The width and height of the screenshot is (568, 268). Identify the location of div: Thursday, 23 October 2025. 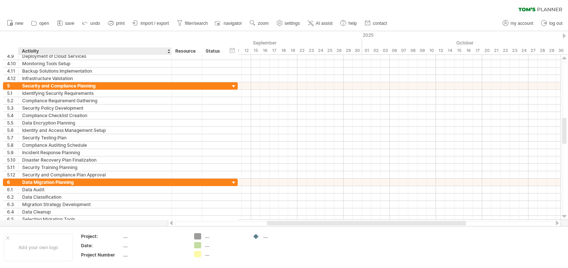
(515, 50).